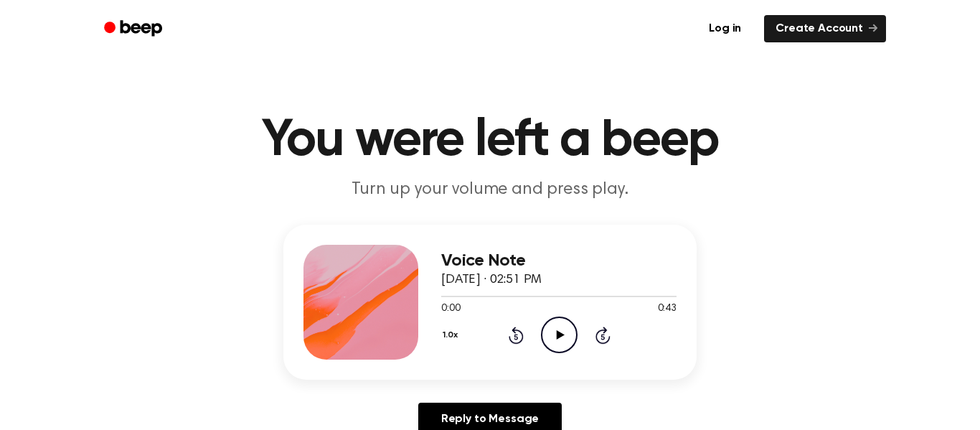 The height and width of the screenshot is (430, 980). I want to click on a: Beep, so click(134, 29).